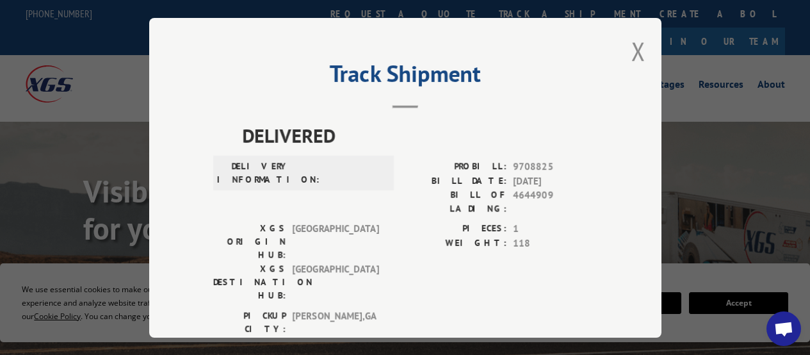 The height and width of the screenshot is (355, 810). What do you see at coordinates (456, 167) in the screenshot?
I see `label: PROBILL:` at bounding box center [456, 167].